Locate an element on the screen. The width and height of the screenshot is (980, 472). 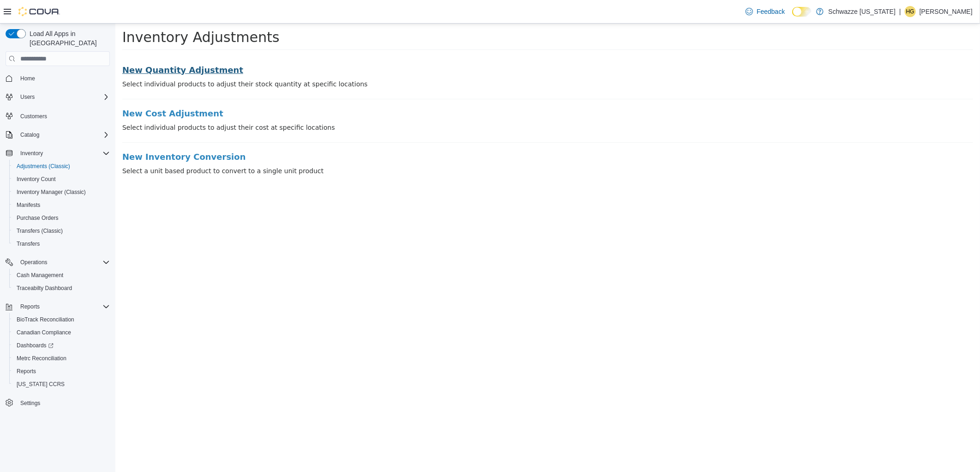
a: Transfers is located at coordinates (28, 243).